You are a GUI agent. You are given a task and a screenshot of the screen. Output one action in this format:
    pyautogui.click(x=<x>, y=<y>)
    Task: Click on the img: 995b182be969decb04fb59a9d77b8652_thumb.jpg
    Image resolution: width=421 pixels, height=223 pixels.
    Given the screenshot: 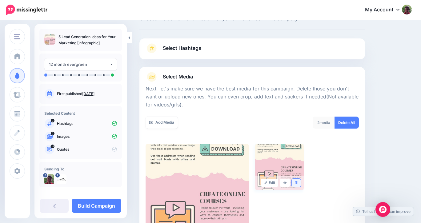 What is the action you would take?
    pyautogui.click(x=50, y=39)
    